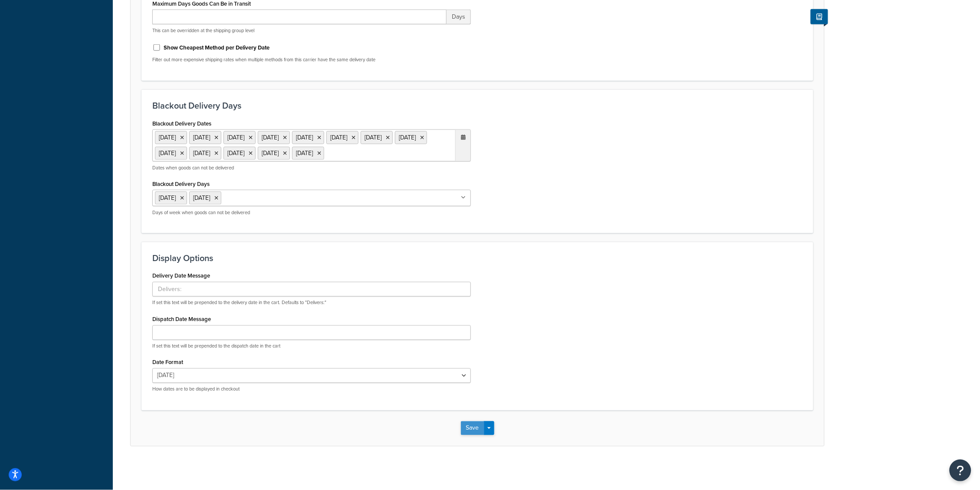  What do you see at coordinates (960, 470) in the screenshot?
I see `button: Open Resource Center` at bounding box center [960, 470].